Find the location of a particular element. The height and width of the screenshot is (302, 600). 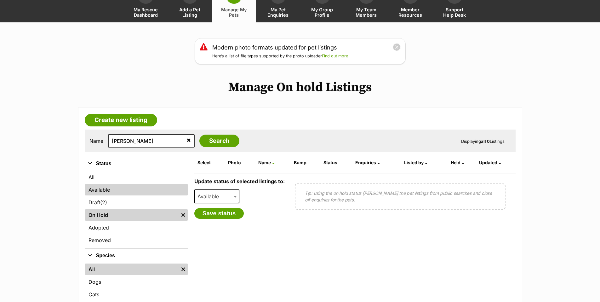

th: Photo is located at coordinates (240, 163).